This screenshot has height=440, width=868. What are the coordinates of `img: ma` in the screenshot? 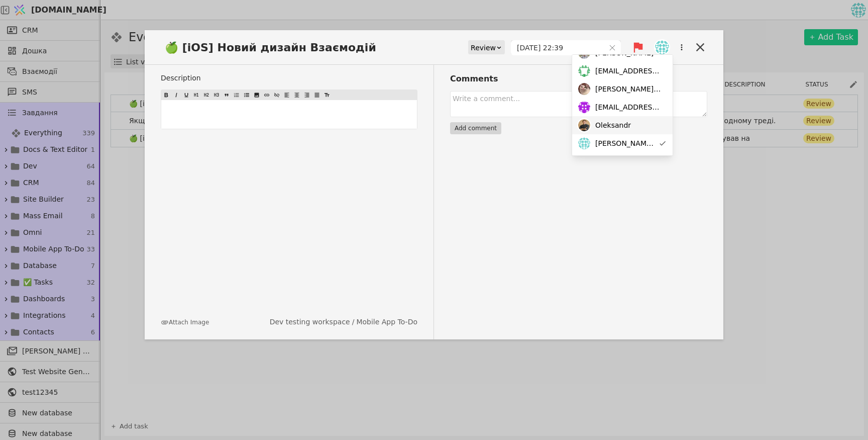 It's located at (585, 71).